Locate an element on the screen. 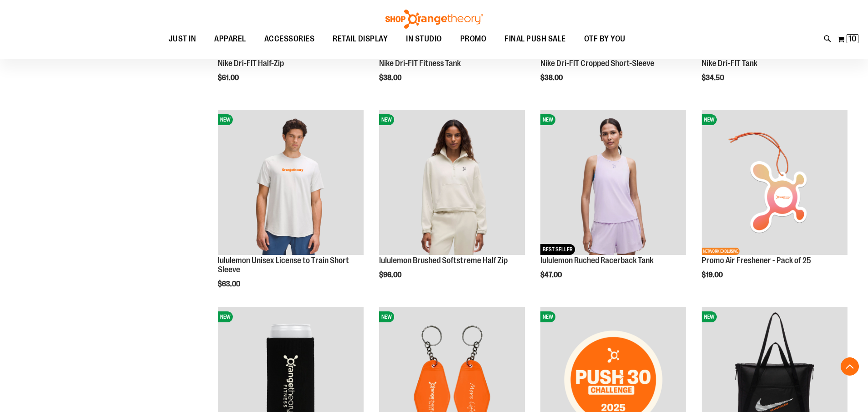 The height and width of the screenshot is (412, 868). a: Nike Dri-FIT Tank is located at coordinates (730, 63).